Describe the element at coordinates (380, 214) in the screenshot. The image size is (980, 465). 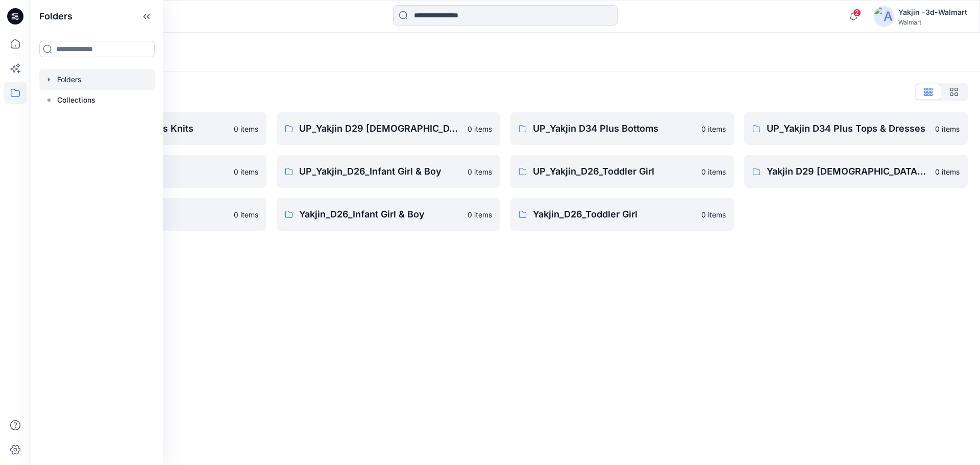
I see `p: Yakjin_D26_Infant Girl & Boy` at that location.